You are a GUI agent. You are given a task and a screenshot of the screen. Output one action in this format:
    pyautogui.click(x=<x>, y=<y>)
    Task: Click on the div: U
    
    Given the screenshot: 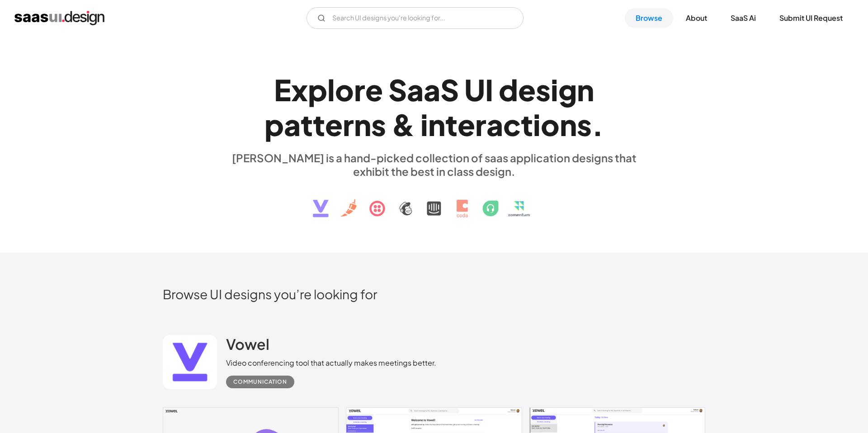 What is the action you would take?
    pyautogui.click(x=474, y=90)
    